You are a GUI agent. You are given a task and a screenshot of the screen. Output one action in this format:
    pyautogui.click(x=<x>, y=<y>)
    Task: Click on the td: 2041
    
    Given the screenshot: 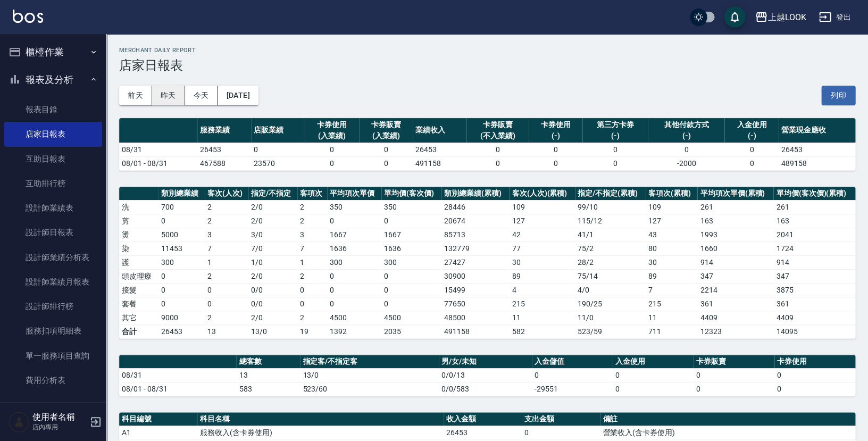 What is the action you would take?
    pyautogui.click(x=814, y=234)
    